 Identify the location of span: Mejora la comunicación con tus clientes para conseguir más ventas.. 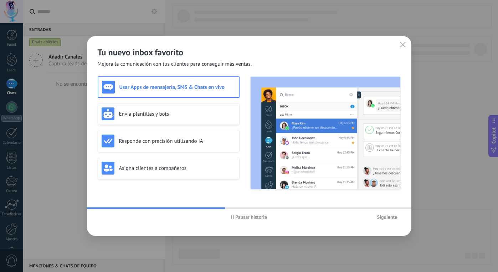
(175, 64).